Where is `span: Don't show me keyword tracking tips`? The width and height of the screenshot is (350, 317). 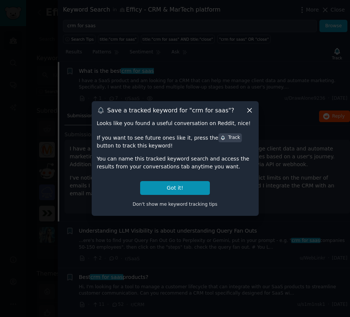
span: Don't show me keyword tracking tips is located at coordinates (175, 204).